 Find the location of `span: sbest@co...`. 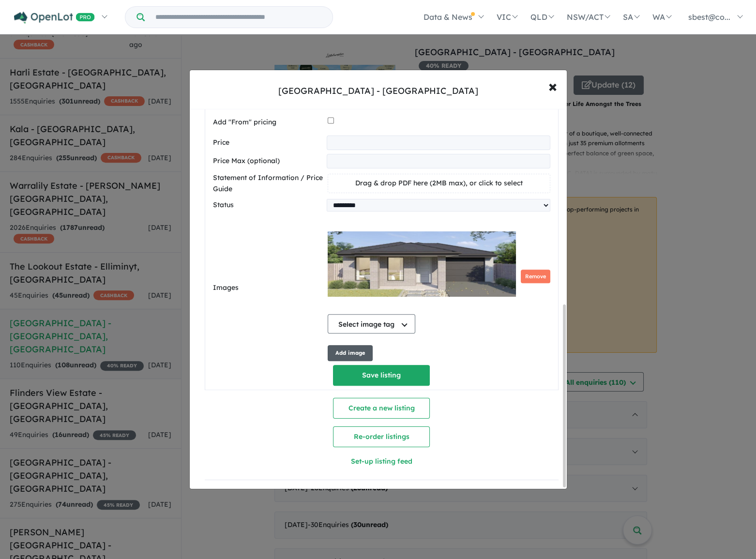

span: sbest@co... is located at coordinates (710, 17).